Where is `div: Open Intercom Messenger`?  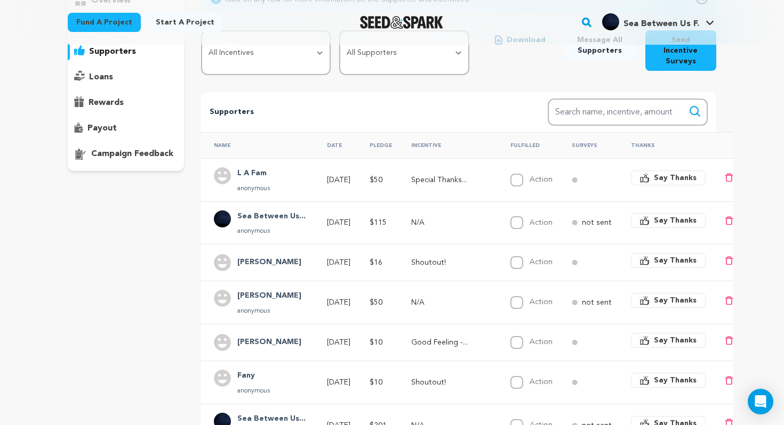 div: Open Intercom Messenger is located at coordinates (760, 402).